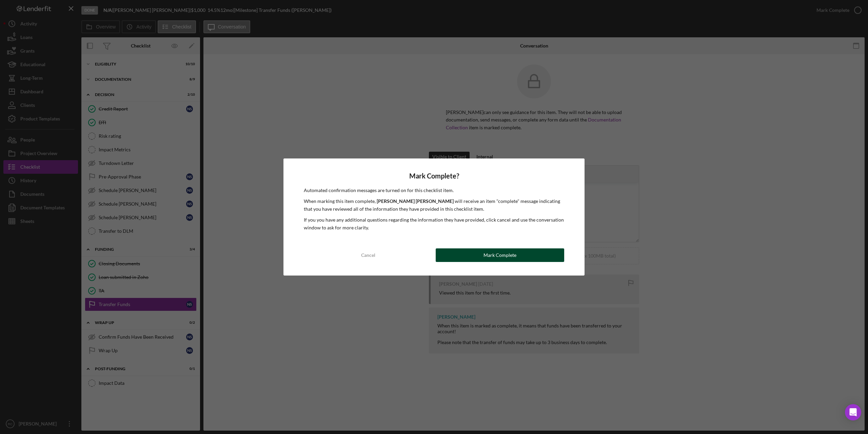 The image size is (868, 434). What do you see at coordinates (500, 255) in the screenshot?
I see `button: Mark Complete` at bounding box center [500, 255].